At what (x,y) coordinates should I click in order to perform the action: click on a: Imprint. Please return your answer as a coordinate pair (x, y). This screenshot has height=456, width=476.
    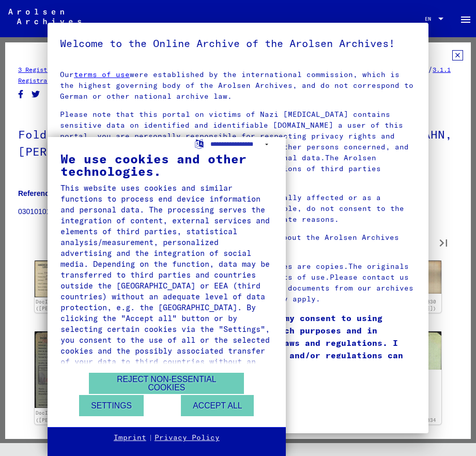
    Looking at the image, I should click on (130, 438).